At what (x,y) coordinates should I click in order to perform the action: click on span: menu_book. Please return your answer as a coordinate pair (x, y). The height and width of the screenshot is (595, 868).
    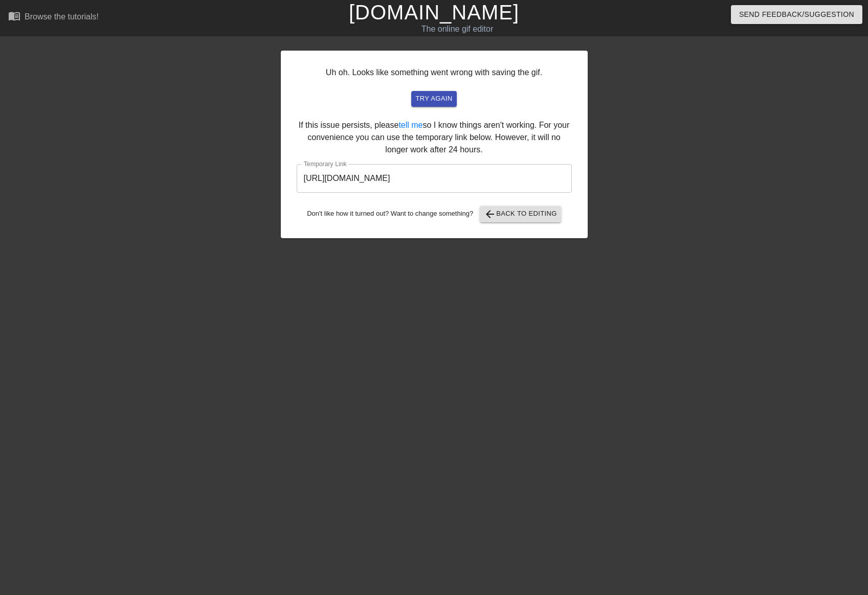
    Looking at the image, I should click on (14, 16).